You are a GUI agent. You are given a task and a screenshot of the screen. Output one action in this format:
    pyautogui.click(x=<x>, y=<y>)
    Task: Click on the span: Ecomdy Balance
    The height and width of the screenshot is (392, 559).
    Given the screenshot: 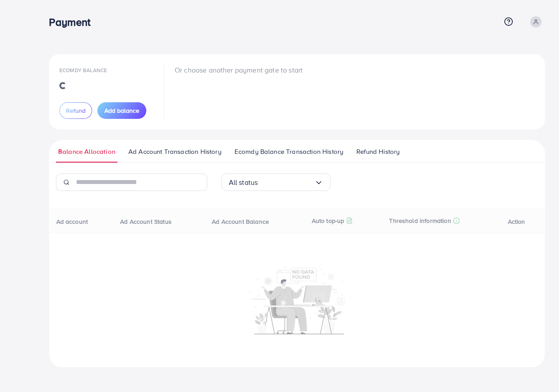 What is the action you would take?
    pyautogui.click(x=83, y=70)
    